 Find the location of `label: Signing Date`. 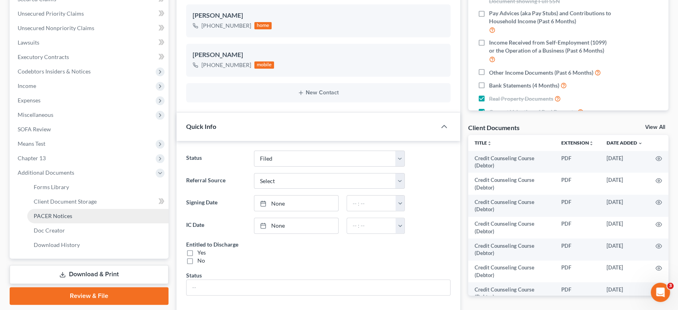

label: Signing Date is located at coordinates (216, 203).